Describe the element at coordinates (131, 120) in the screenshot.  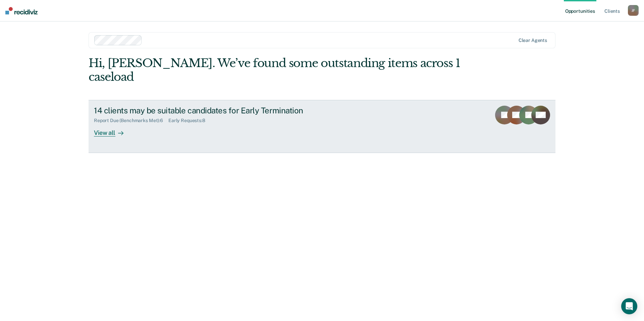
I see `div: Report Due (Benchmarks Met) : 6` at that location.